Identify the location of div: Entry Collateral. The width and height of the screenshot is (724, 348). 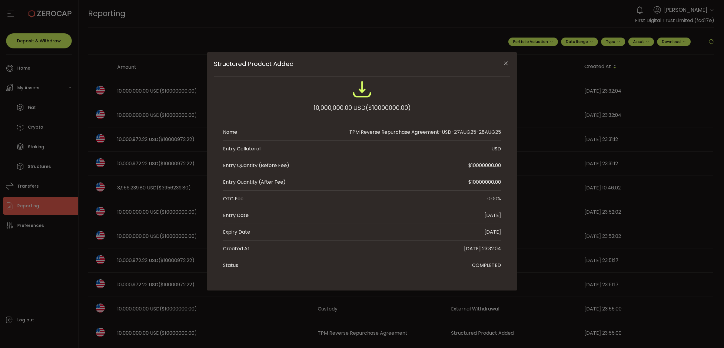
(242, 149).